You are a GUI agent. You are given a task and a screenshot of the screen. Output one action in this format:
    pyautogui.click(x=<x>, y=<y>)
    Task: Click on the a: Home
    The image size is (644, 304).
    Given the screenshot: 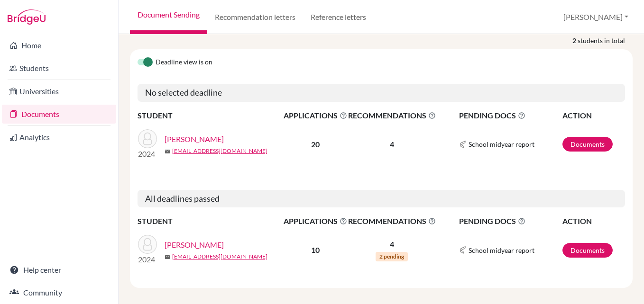 What is the action you would take?
    pyautogui.click(x=59, y=45)
    